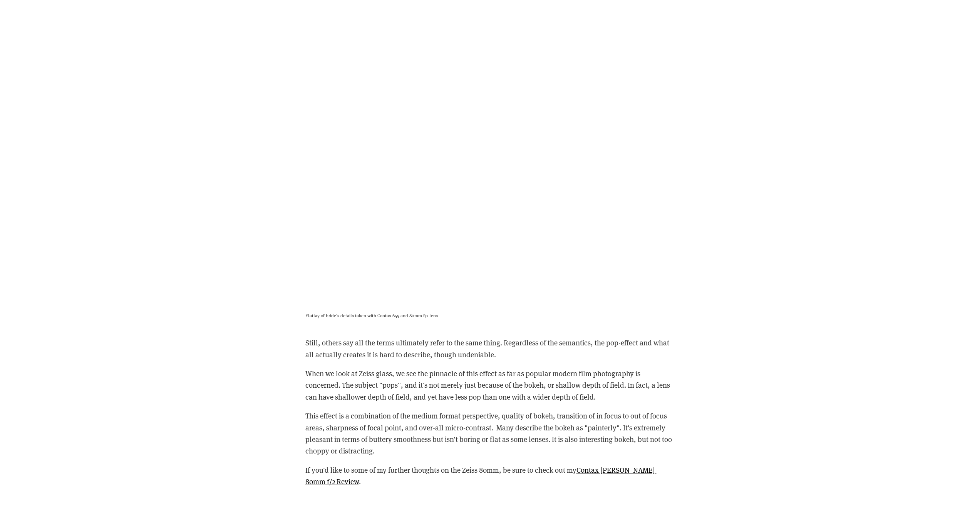 Image resolution: width=980 pixels, height=505 pixels. I want to click on p: Still, others say all the terms ultimately refer to the same thing. Regardless of the semantics, ..., so click(490, 349).